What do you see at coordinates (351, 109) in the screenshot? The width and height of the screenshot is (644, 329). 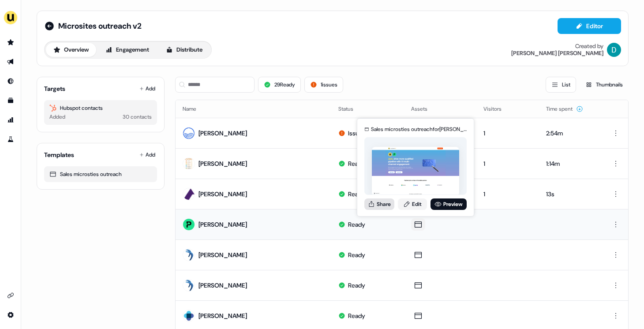 I see `button: Status` at bounding box center [351, 109].